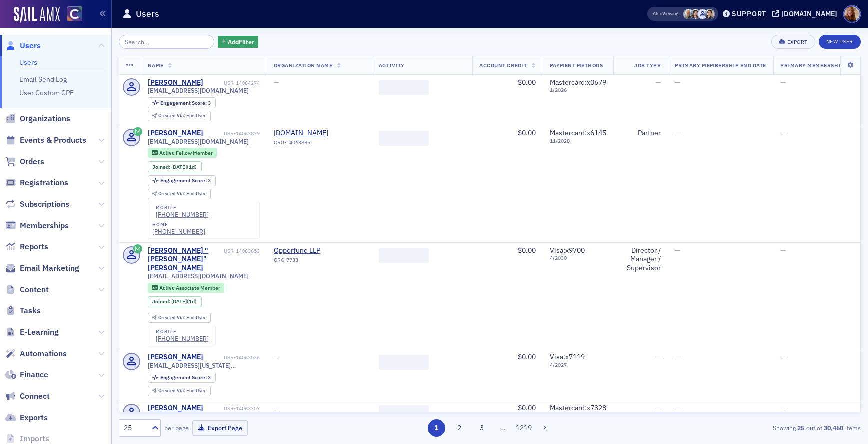  What do you see at coordinates (38, 205) in the screenshot?
I see `a: Subscriptions` at bounding box center [38, 205].